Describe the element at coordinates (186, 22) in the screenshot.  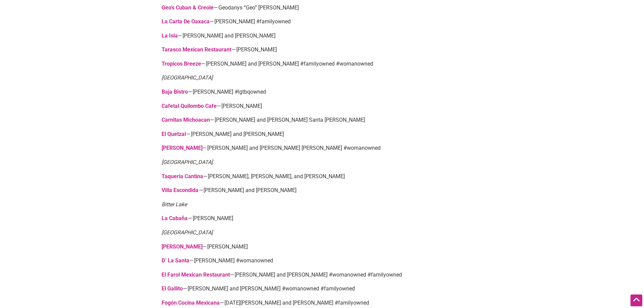
I see `a: La Carta De Oaxaca` at that location.